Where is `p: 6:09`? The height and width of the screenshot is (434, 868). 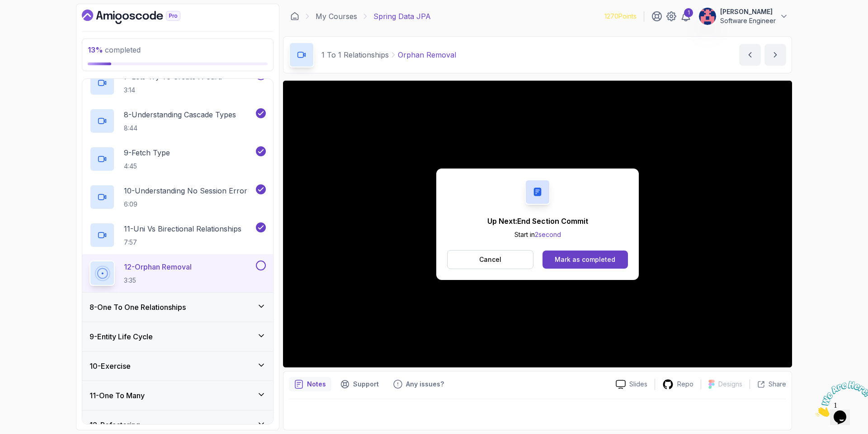
p: 6:09 is located at coordinates (186, 204).